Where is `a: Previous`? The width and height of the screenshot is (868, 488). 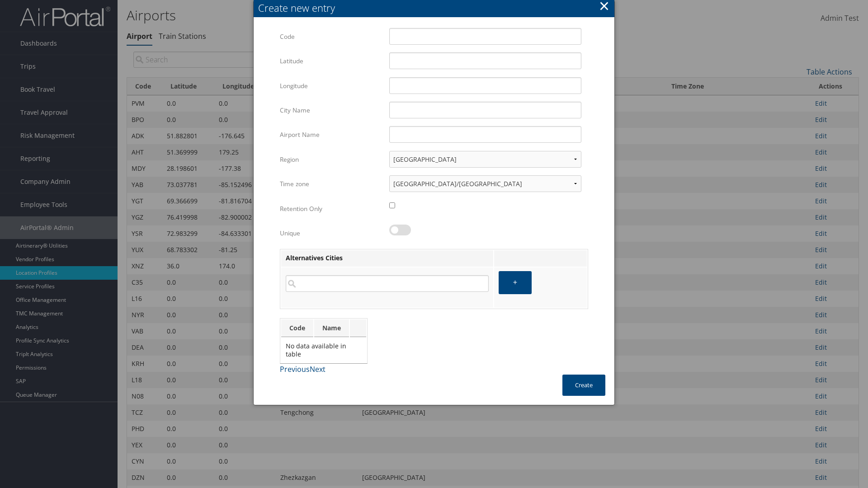
a: Previous is located at coordinates (295, 369).